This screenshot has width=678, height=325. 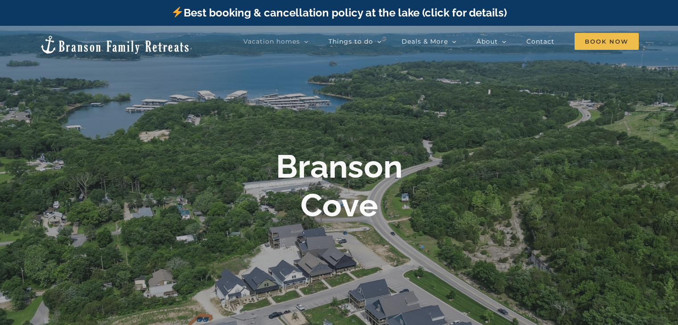 What do you see at coordinates (607, 41) in the screenshot?
I see `a: Book Now` at bounding box center [607, 41].